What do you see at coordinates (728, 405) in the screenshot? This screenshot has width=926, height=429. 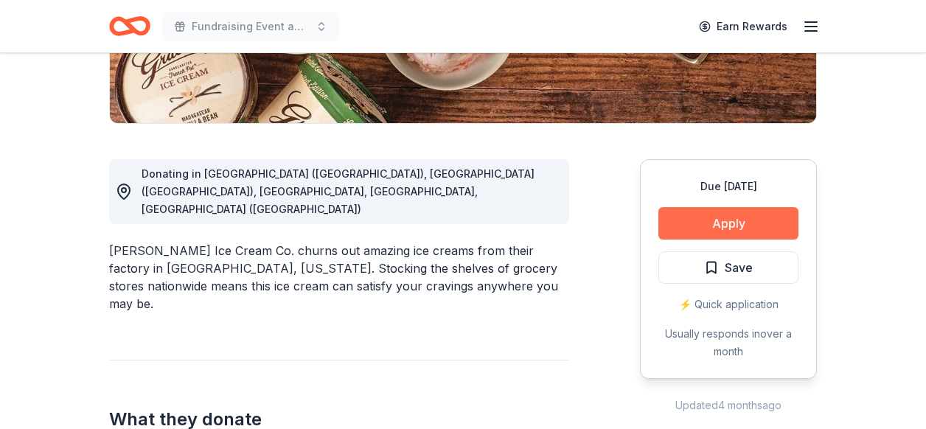 I see `div: Updated 4 months ago` at bounding box center [728, 405].